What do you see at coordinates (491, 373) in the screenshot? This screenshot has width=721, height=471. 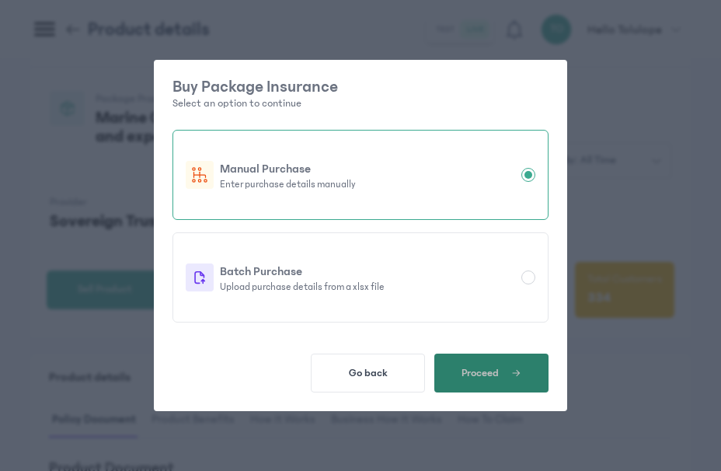 I see `button: Proceed` at bounding box center [491, 373].